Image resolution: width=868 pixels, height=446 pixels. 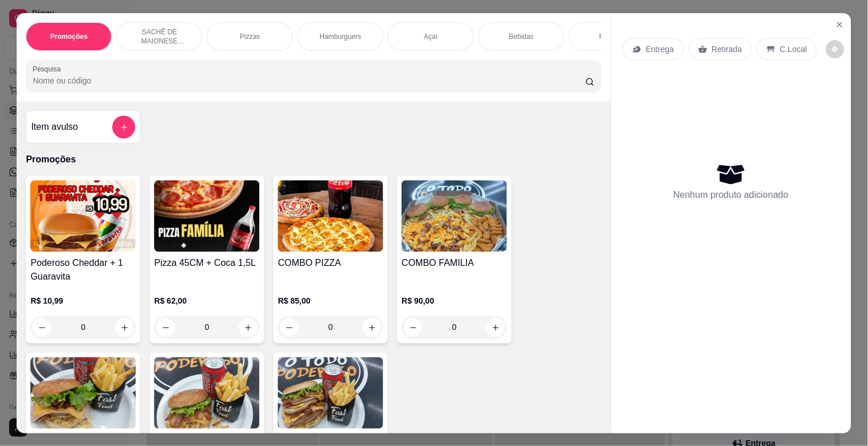 I want to click on button: add-separate-item, so click(x=124, y=127).